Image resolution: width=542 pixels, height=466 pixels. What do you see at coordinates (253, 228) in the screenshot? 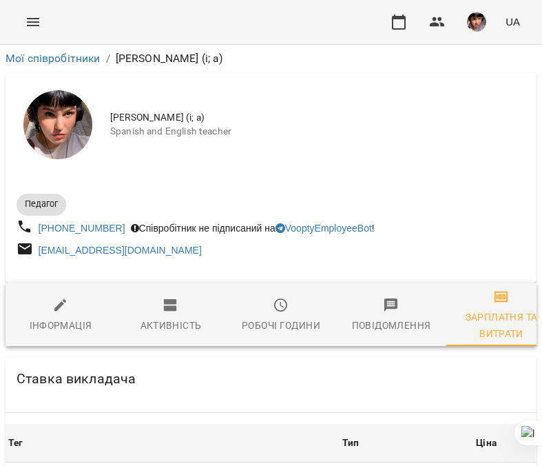
I see `div: Співробітник не підписаний на !` at bounding box center [253, 228].